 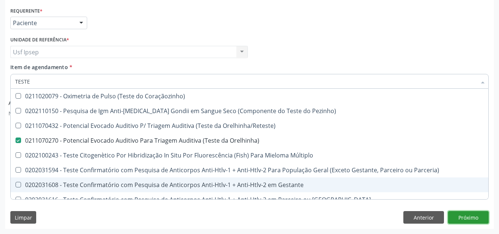 I want to click on label: Anexos adicionados, so click(x=34, y=103).